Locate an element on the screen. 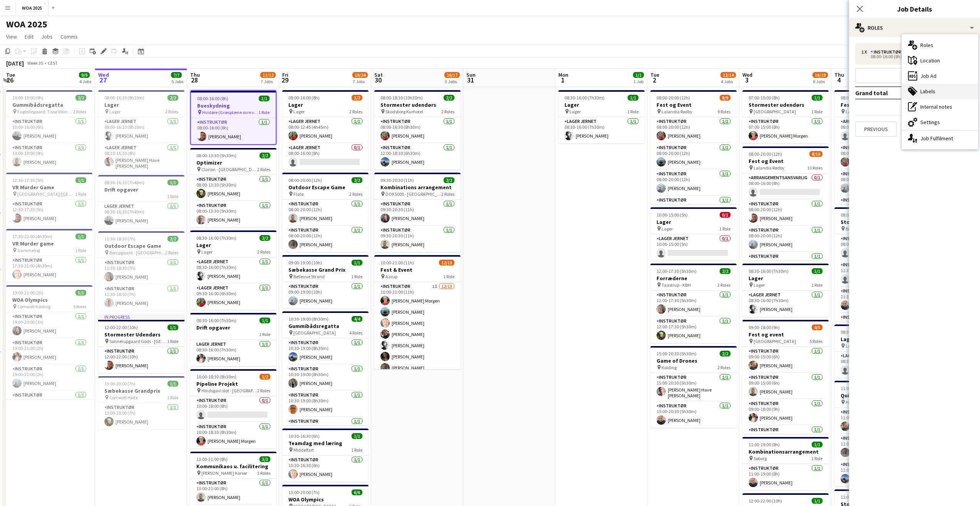 The width and height of the screenshot is (980, 506). span: 1/1 is located at coordinates (818, 98).